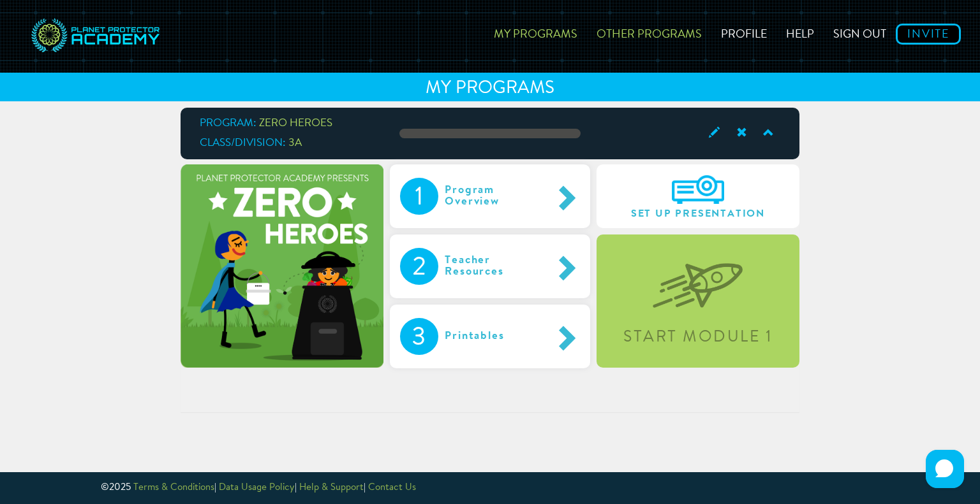 Image resolution: width=980 pixels, height=504 pixels. I want to click on a: Contact Us, so click(391, 488).